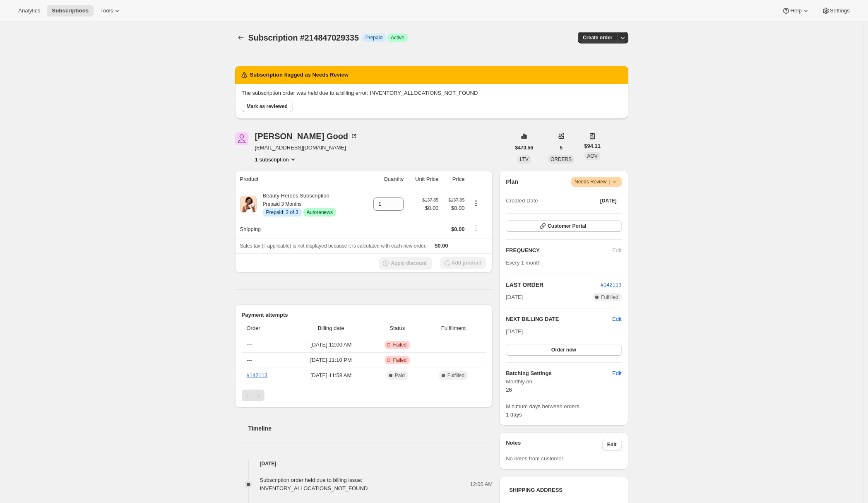  I want to click on h2: LAST ORDER, so click(553, 285).